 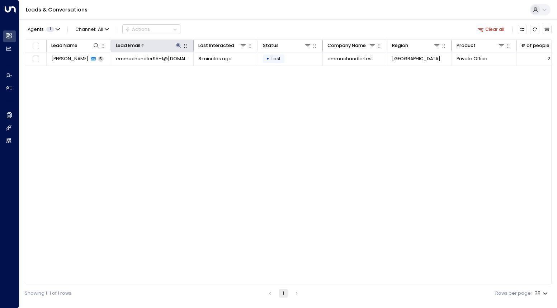 I want to click on div: 20, so click(x=542, y=293).